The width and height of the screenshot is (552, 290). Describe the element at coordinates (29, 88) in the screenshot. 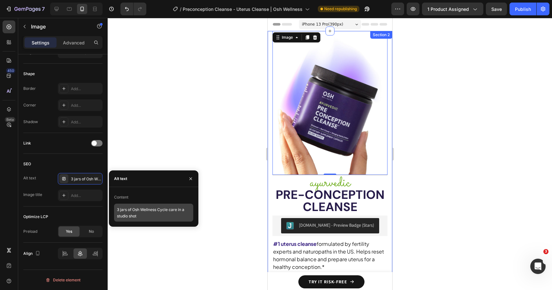

I see `div: Border` at that location.